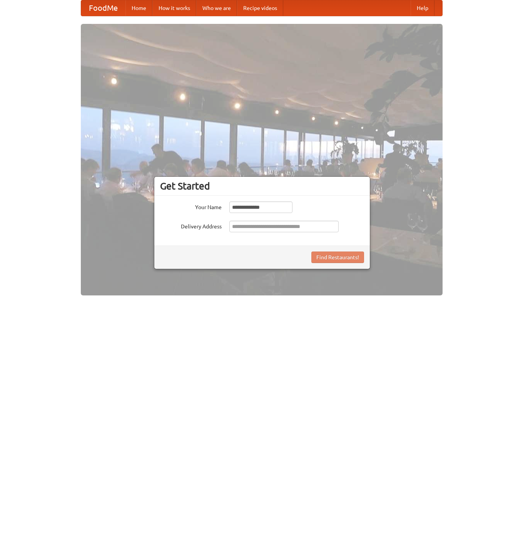  Describe the element at coordinates (191, 206) in the screenshot. I see `label: Your Name` at that location.